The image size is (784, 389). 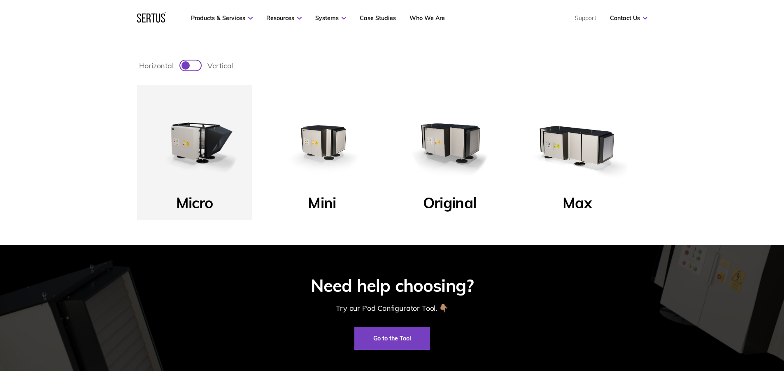 What do you see at coordinates (450, 205) in the screenshot?
I see `p: Original` at bounding box center [450, 205].